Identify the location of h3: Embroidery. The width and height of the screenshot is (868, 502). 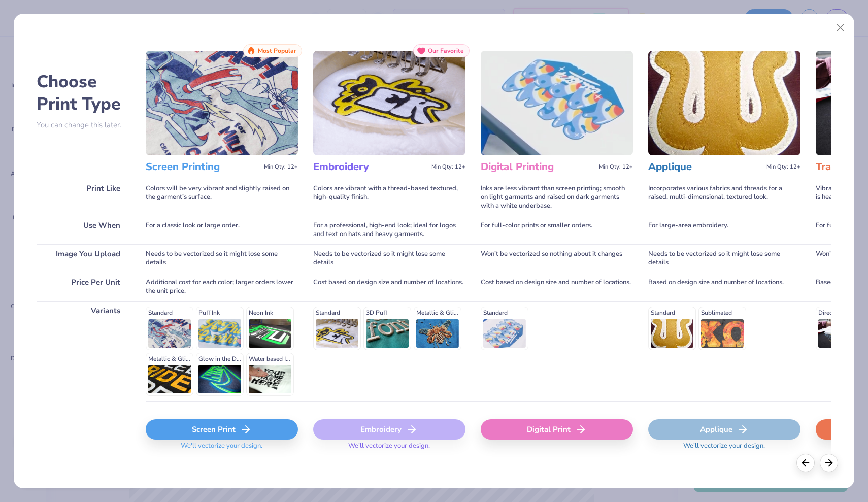
(370, 167).